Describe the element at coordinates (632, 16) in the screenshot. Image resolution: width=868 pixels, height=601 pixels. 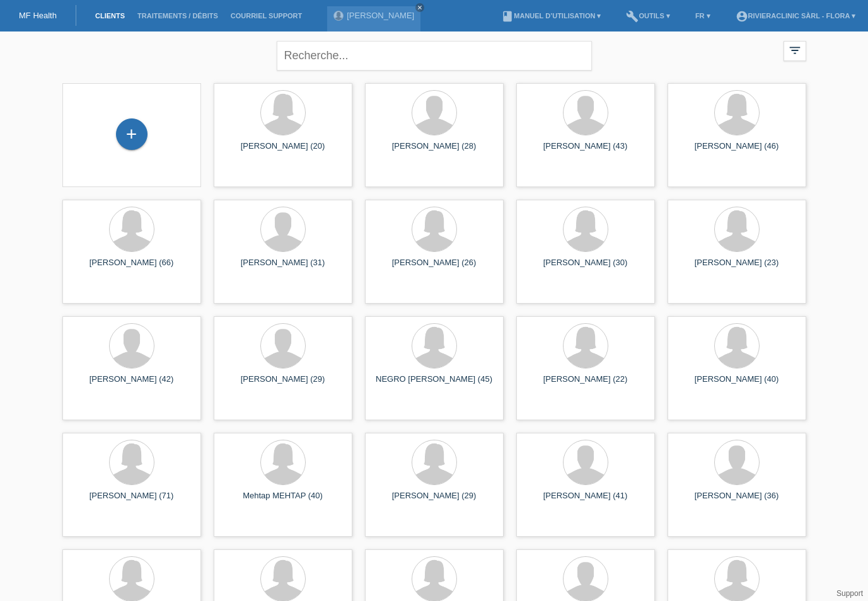
I see `i: build` at that location.